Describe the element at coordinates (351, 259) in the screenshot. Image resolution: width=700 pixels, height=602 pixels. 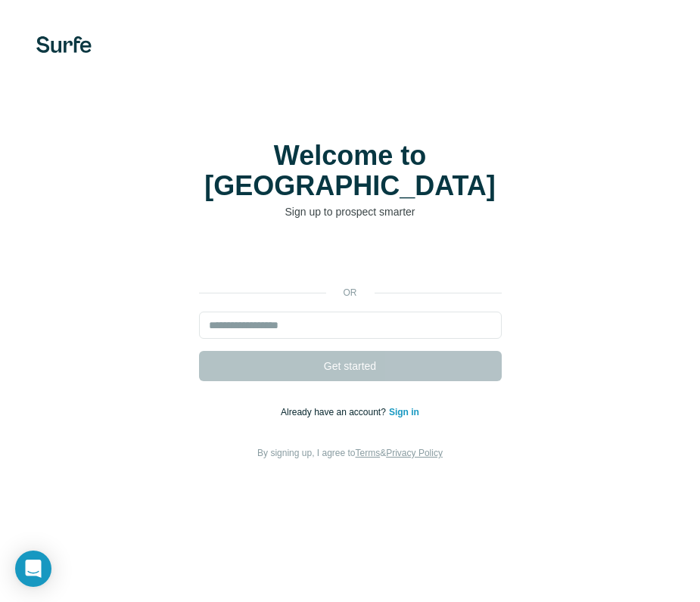
I see `div: Sign in with Google. Opens in new tab` at that location.